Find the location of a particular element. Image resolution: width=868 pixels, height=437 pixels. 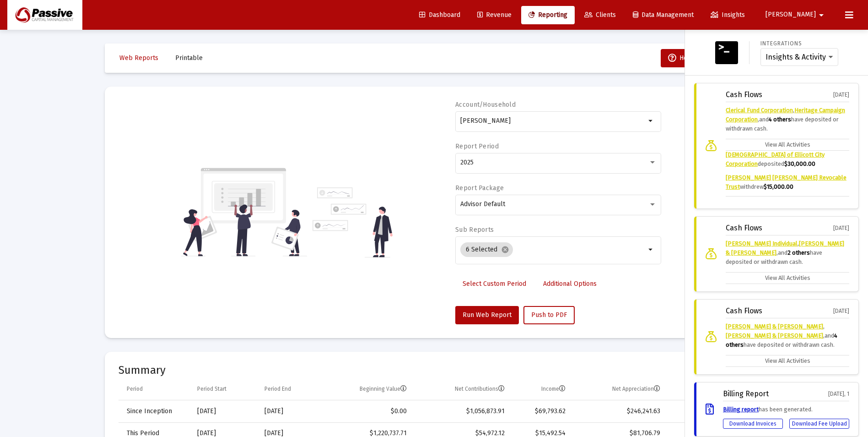

span: Clients is located at coordinates (600, 14).